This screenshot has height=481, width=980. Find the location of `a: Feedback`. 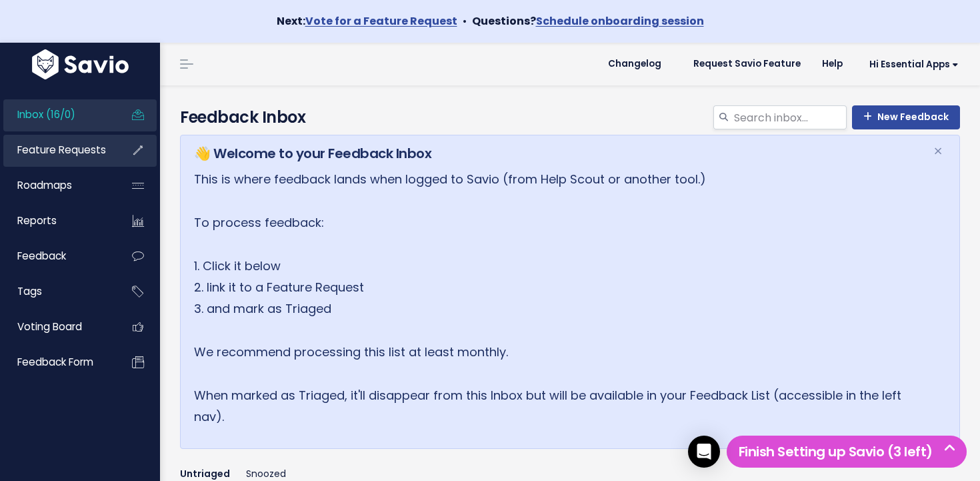

a: Feedback is located at coordinates (56, 256).